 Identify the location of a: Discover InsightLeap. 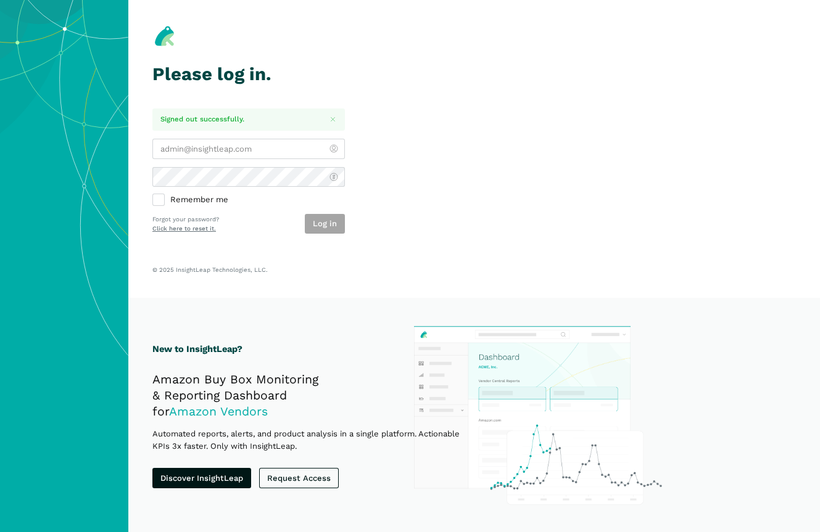
(202, 478).